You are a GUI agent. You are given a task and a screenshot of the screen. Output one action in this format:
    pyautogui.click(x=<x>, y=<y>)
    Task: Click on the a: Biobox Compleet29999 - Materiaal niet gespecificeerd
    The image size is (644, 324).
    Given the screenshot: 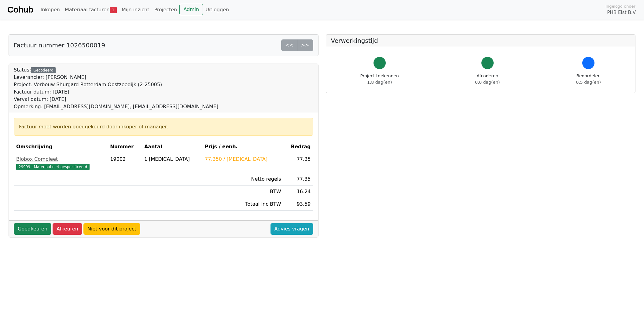 What is the action you would take?
    pyautogui.click(x=61, y=163)
    